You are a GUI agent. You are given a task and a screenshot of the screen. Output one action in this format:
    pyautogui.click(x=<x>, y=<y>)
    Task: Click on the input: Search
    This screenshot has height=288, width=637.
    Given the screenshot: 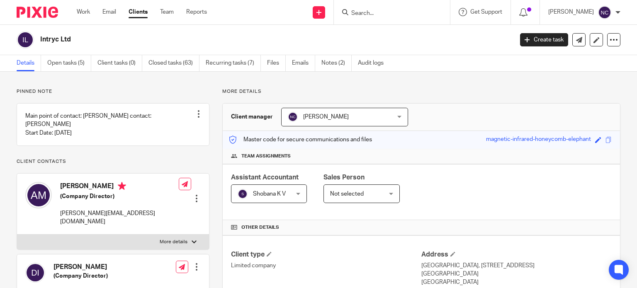 What is the action you would take?
    pyautogui.click(x=388, y=14)
    